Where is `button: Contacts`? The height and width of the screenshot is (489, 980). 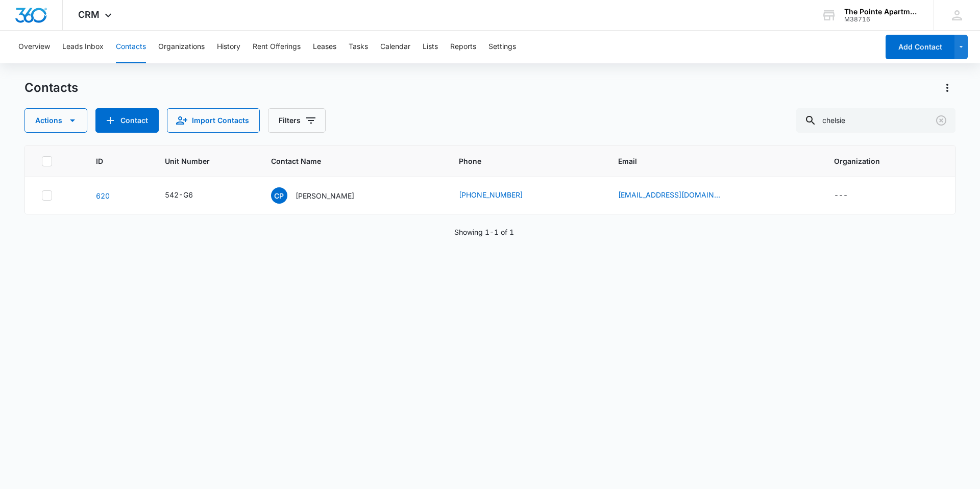 button: Contacts is located at coordinates (131, 47).